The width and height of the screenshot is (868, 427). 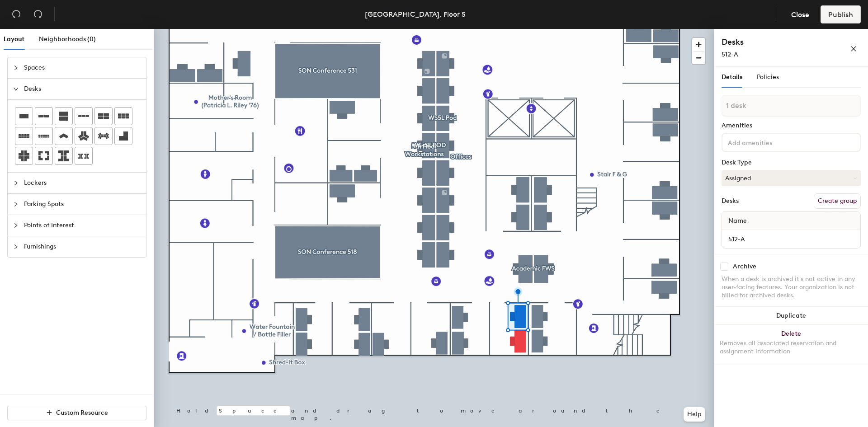 What do you see at coordinates (837, 201) in the screenshot?
I see `button: Create group` at bounding box center [837, 201].